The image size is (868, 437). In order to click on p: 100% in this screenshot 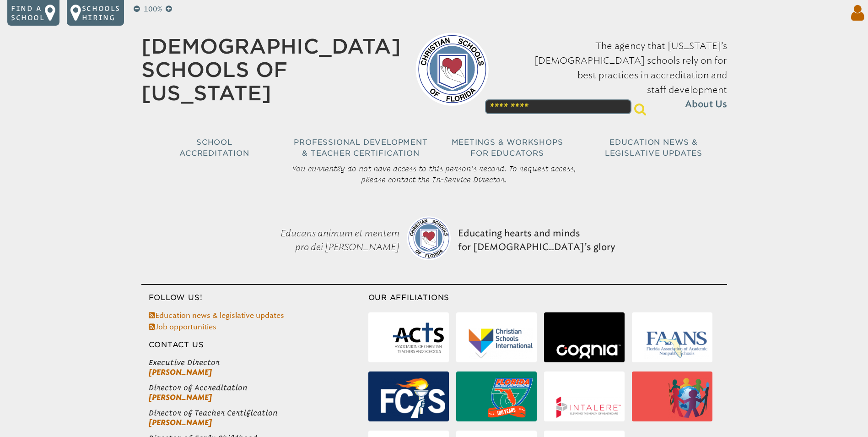, I will do `click(153, 9)`.